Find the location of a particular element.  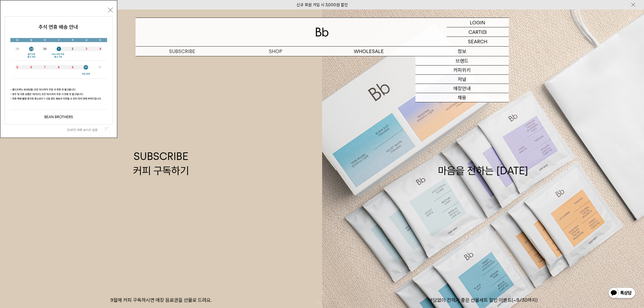

img: 5e4d662c6b1424087153c0055ceb1a13_140731.jpg is located at coordinates (59, 70).